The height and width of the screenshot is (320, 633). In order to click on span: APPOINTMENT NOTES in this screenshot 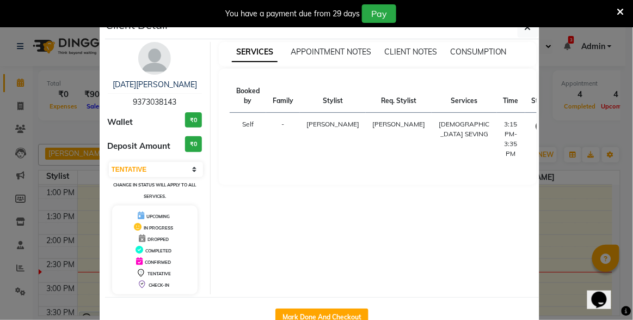, I will do `click(331, 52)`.